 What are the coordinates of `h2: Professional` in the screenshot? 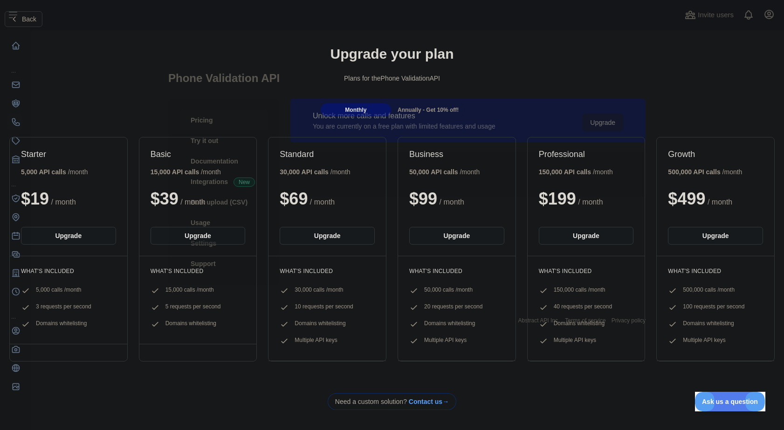 It's located at (586, 154).